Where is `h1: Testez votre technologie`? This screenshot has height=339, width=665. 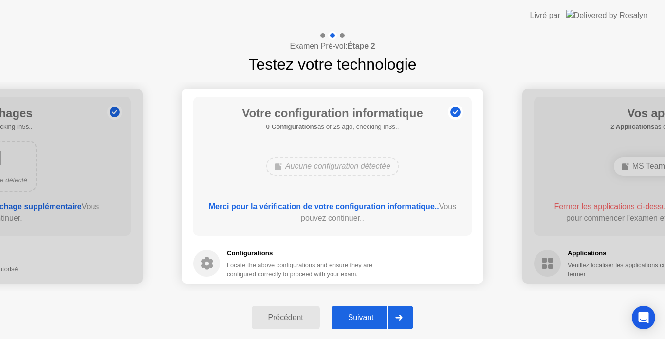 h1: Testez votre technologie is located at coordinates (332, 64).